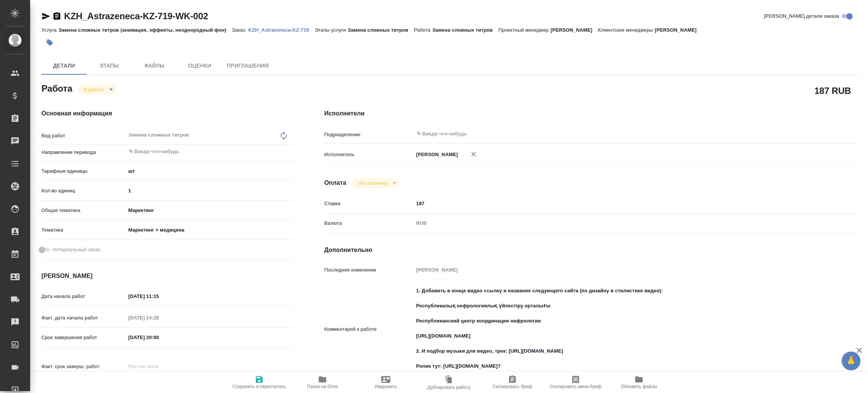  Describe the element at coordinates (209, 171) in the screenshot. I see `div: шт` at that location.